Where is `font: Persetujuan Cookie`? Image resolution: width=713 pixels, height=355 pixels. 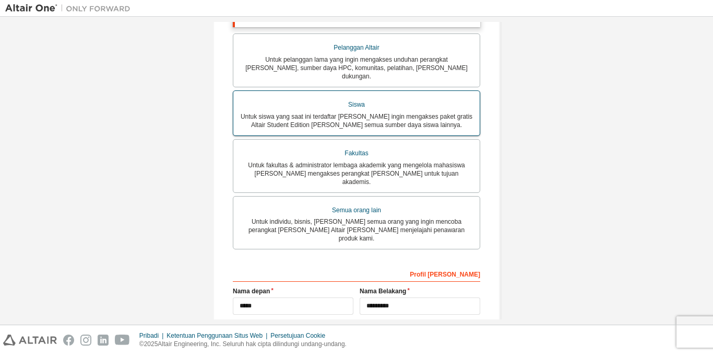 font: Persetujuan Cookie is located at coordinates (298, 335).